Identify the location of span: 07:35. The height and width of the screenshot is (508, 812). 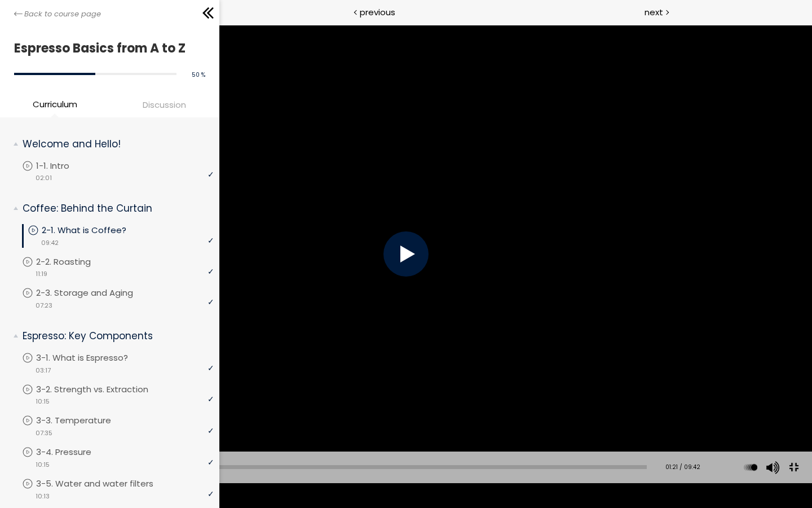
(44, 433).